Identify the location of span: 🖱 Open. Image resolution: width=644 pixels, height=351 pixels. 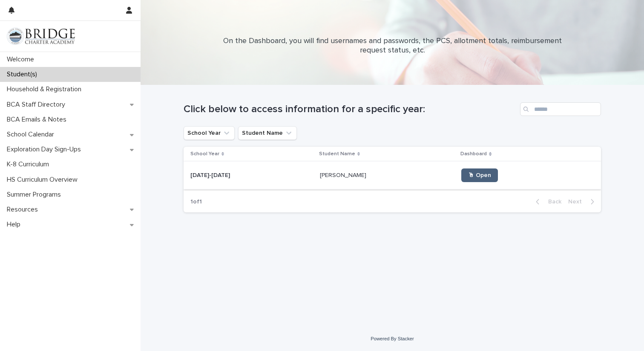
(480, 175).